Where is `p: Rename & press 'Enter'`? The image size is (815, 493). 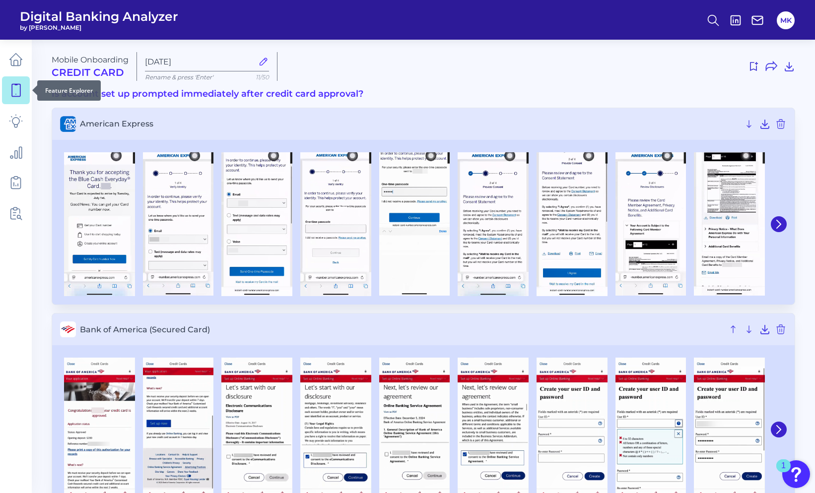
p: Rename & press 'Enter' is located at coordinates (207, 77).